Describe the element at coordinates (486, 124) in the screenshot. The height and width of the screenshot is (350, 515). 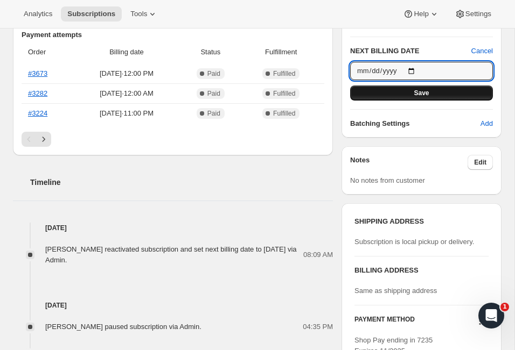
I see `button: Add` at that location.